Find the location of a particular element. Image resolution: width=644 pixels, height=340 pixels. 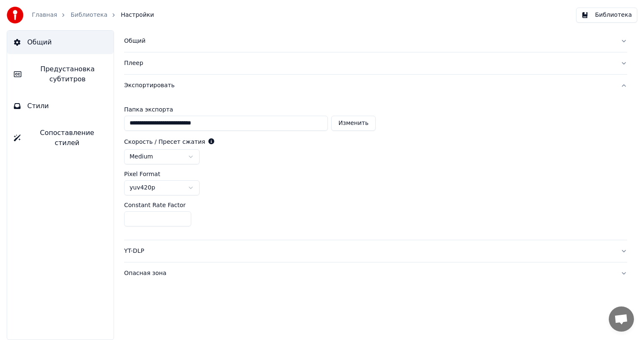

div: Общий is located at coordinates (369, 41).